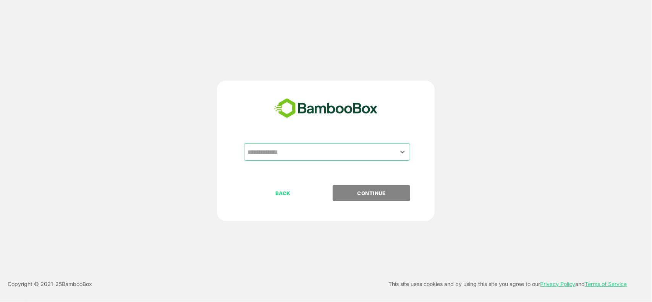  Describe the element at coordinates (326, 109) in the screenshot. I see `img: bamboobox` at that location.